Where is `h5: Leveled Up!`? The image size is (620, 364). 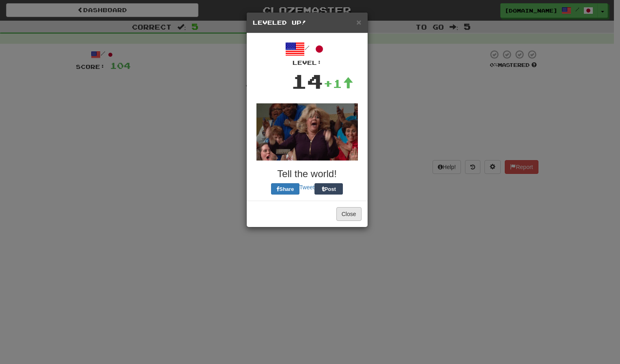
h5: Leveled Up! is located at coordinates (307, 23).